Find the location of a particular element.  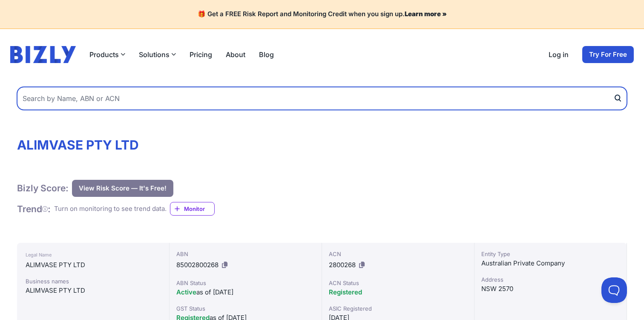

strong: Learn more » is located at coordinates (426, 13).